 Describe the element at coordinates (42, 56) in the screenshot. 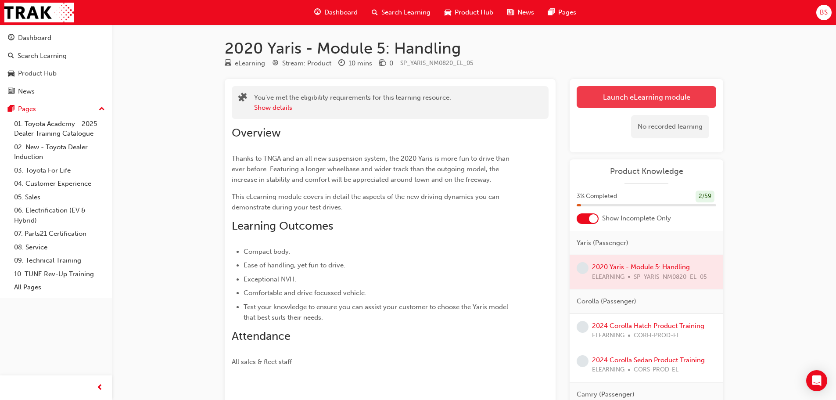

I see `div: Search Learning` at that location.